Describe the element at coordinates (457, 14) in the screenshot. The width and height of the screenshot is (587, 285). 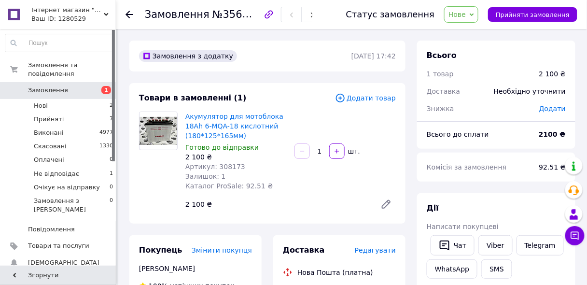
I see `span: Нове` at that location.